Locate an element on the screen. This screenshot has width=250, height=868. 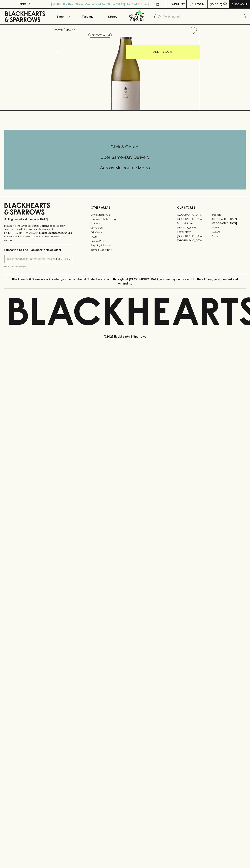
a: Terms & Conditions is located at coordinates (125, 250).